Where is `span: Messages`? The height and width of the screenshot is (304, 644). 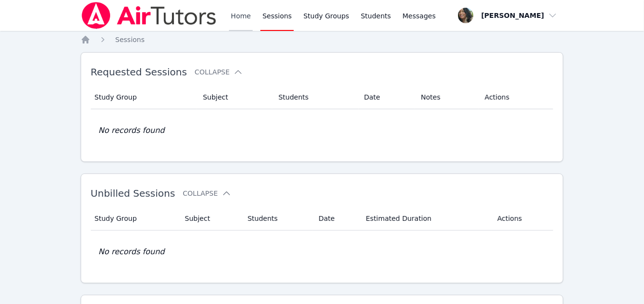 span: Messages is located at coordinates (419, 16).